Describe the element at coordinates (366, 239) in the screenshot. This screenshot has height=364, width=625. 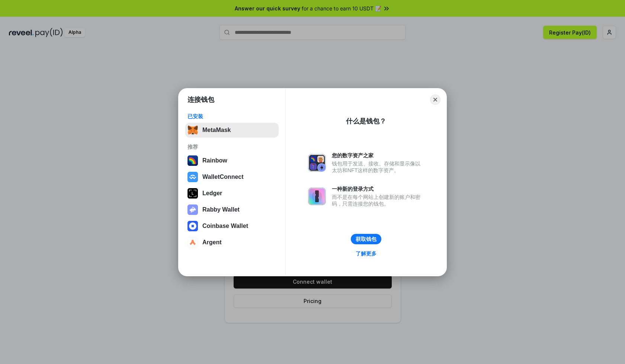
I see `button: 获取钱包` at that location.